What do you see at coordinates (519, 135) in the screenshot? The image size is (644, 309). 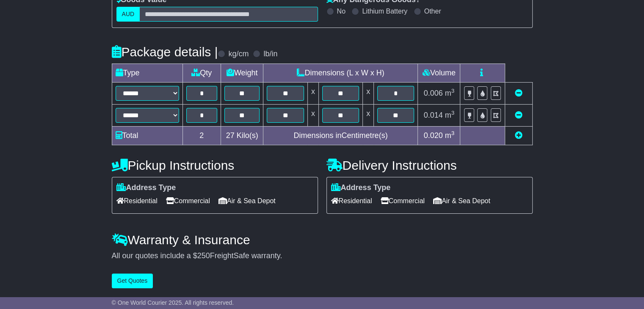 I see `a: Add new item` at bounding box center [519, 135].